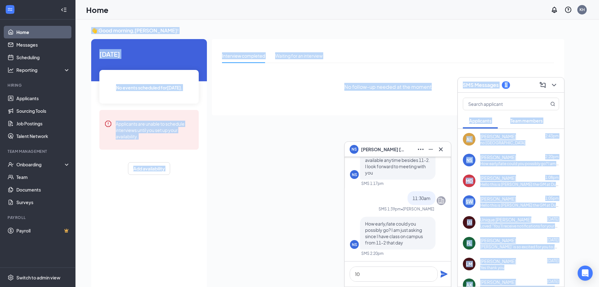  Describe the element at coordinates (543, 85) in the screenshot. I see `svg: ComposeMessage` at that location.